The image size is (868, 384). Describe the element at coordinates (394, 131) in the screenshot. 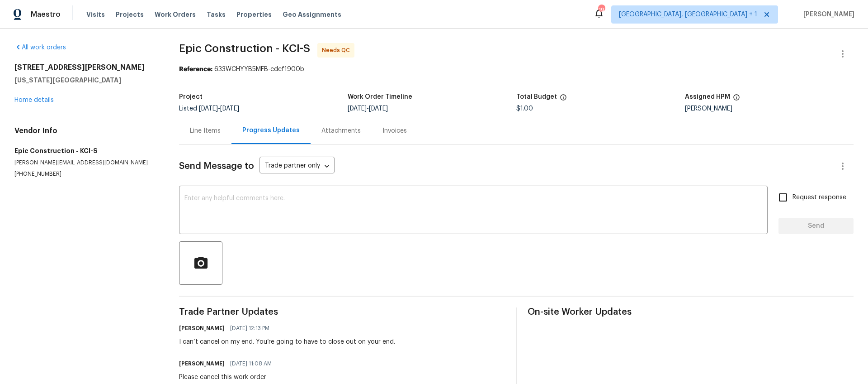

I see `div: Invoices` at that location.